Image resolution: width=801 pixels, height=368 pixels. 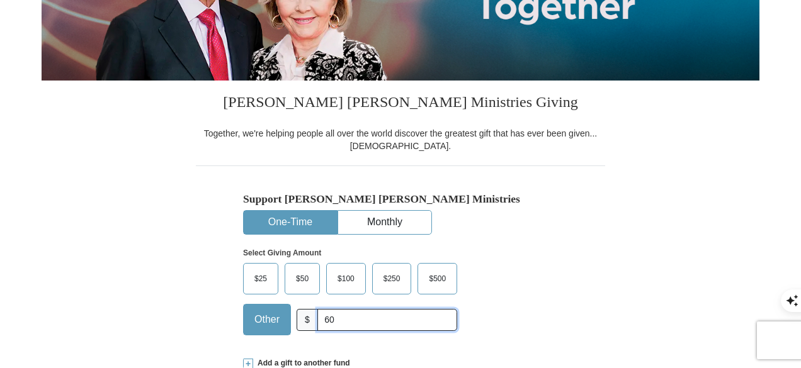 I want to click on span: $500, so click(x=437, y=279).